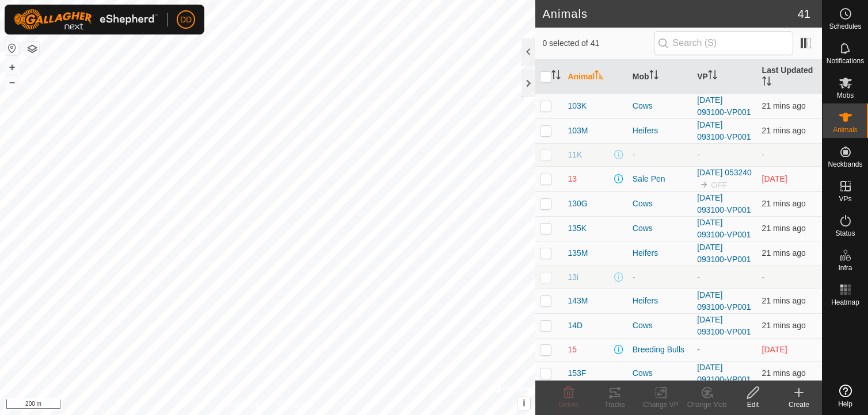 Image resolution: width=868 pixels, height=415 pixels. What do you see at coordinates (719, 185) in the screenshot?
I see `span: OFF` at bounding box center [719, 185].